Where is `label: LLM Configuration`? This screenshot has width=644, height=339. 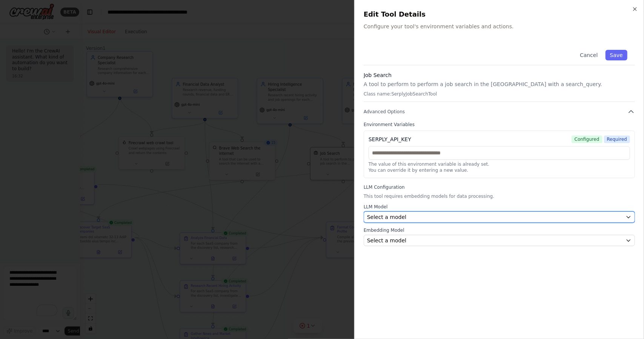
label: LLM Configuration is located at coordinates (499, 187).